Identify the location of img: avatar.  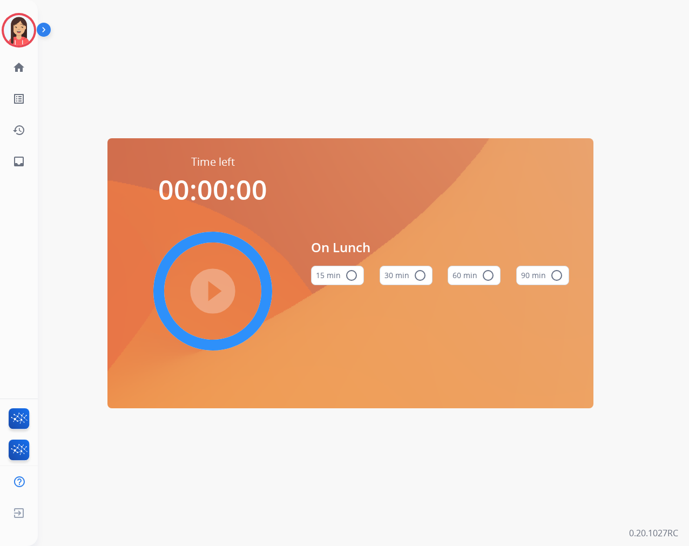
(19, 30).